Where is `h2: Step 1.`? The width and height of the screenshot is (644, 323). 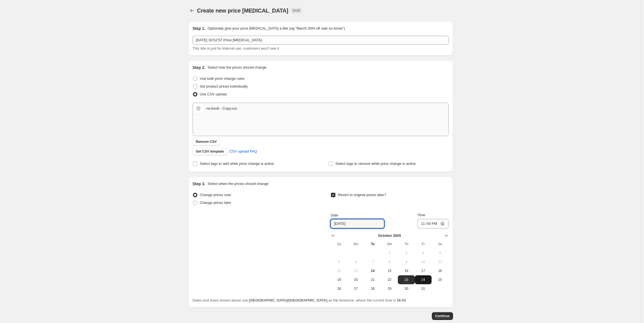
h2: Step 1. is located at coordinates (199, 29).